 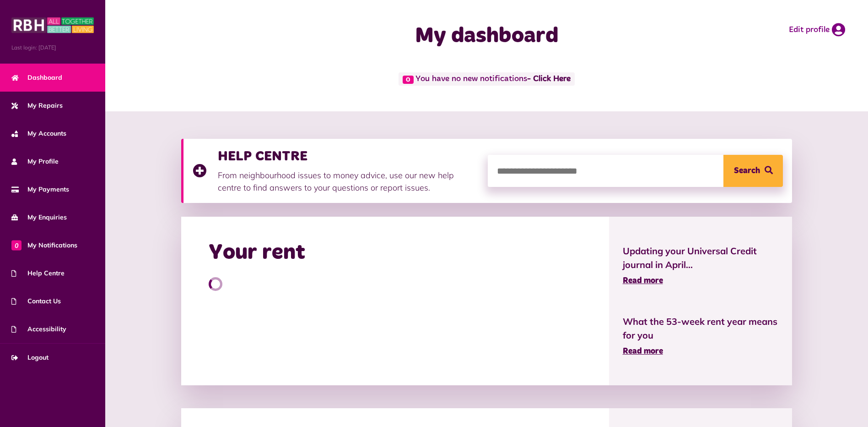 What do you see at coordinates (753, 171) in the screenshot?
I see `button: Search` at bounding box center [753, 171].